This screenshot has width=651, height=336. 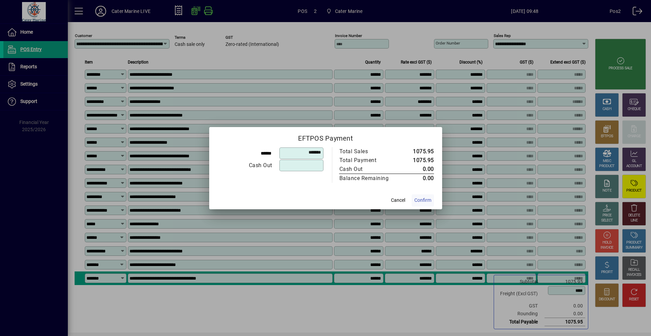 I want to click on button: Cancel, so click(x=398, y=200).